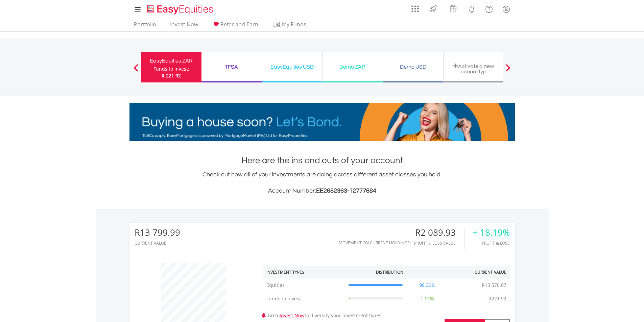 Image resolution: width=644 pixels, height=322 pixels. I want to click on div: Profit & Loss, so click(491, 243).